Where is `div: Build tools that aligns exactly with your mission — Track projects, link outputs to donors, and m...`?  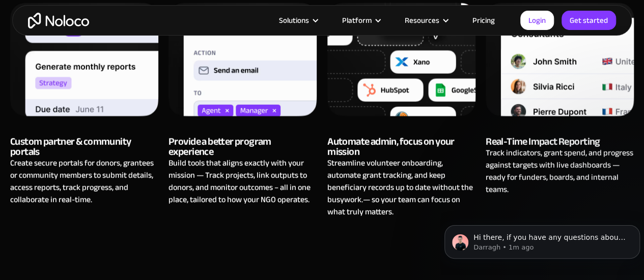 div: Build tools that aligns exactly with your mission — Track projects, link outputs to donors, and m... is located at coordinates (242, 181).